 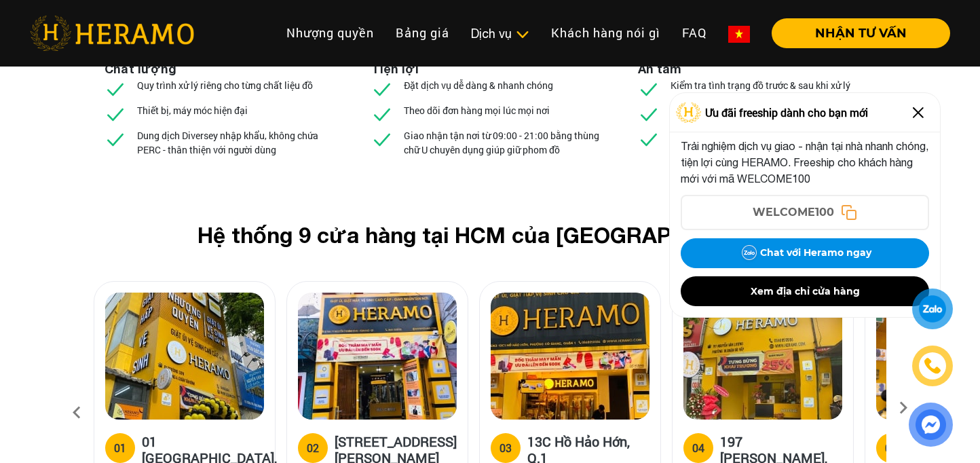 I want to click on p: Trải nghiệm dịch vụ giao - nhận tại nhà nhanh chóng, tiện lợi cùng HERAMO. Freeship cho khách hàn..., so click(x=804, y=162).